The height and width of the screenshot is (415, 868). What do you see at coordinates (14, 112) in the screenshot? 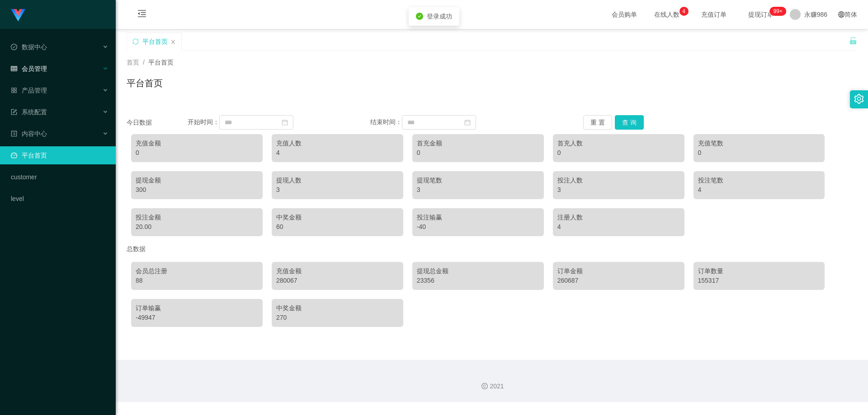
I see `i: 图标: form` at bounding box center [14, 112].